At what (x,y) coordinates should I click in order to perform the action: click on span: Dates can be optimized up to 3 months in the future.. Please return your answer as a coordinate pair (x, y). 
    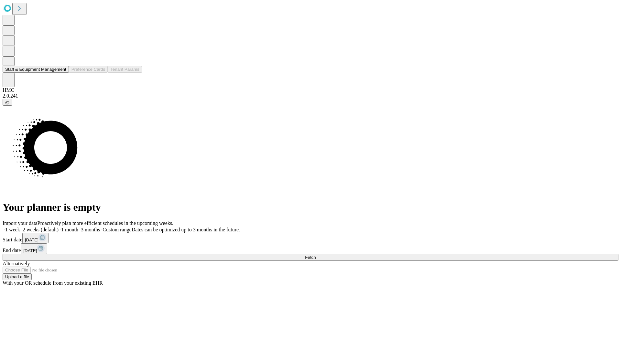
    Looking at the image, I should click on (186, 229).